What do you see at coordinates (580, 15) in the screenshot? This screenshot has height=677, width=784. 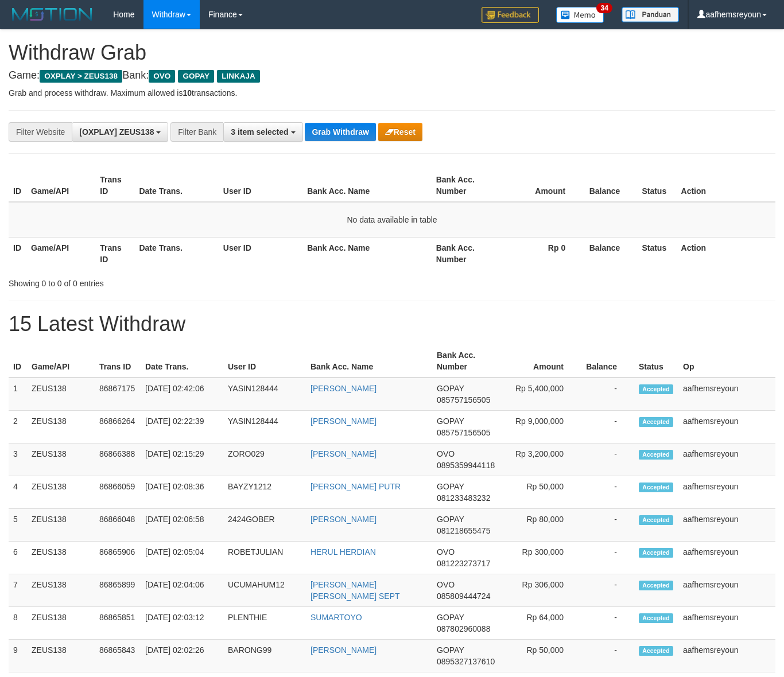 I see `img: Button%20Memo.svg` at bounding box center [580, 15].